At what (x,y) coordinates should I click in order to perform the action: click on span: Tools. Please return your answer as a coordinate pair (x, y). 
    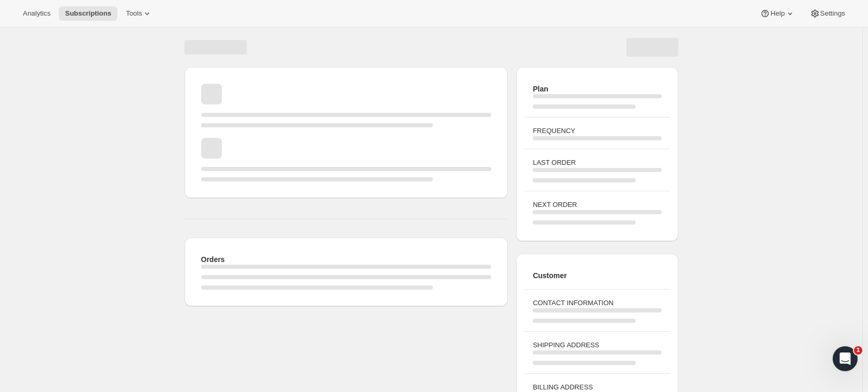
    Looking at the image, I should click on (134, 13).